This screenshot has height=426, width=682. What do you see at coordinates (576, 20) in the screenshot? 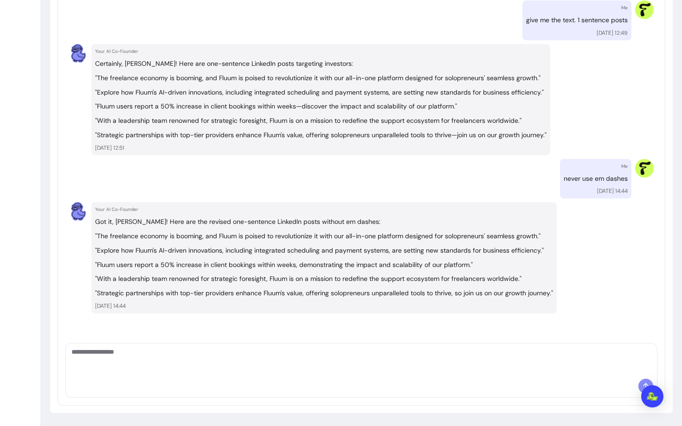
I see `p: give me the text. 1 sentence posts` at bounding box center [576, 20].